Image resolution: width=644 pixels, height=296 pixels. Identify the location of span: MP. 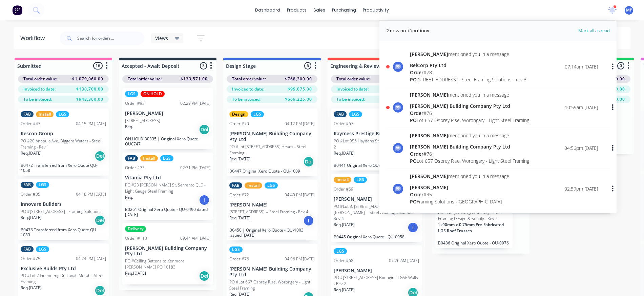
(629, 10).